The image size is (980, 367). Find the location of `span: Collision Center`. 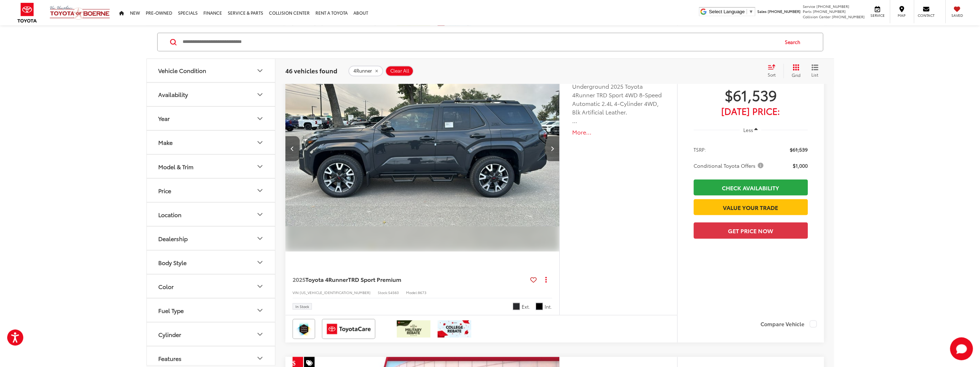

span: Collision Center is located at coordinates (817, 17).